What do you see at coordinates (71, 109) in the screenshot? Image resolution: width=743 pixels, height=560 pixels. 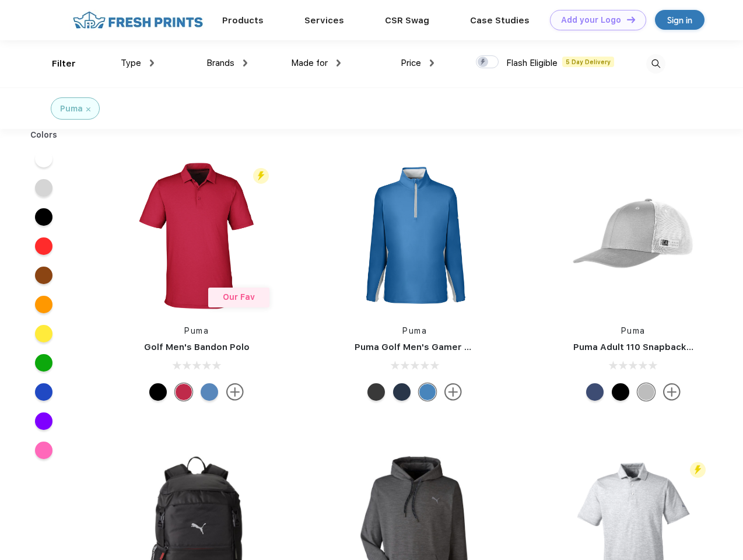 I see `div: Puma` at bounding box center [71, 109].